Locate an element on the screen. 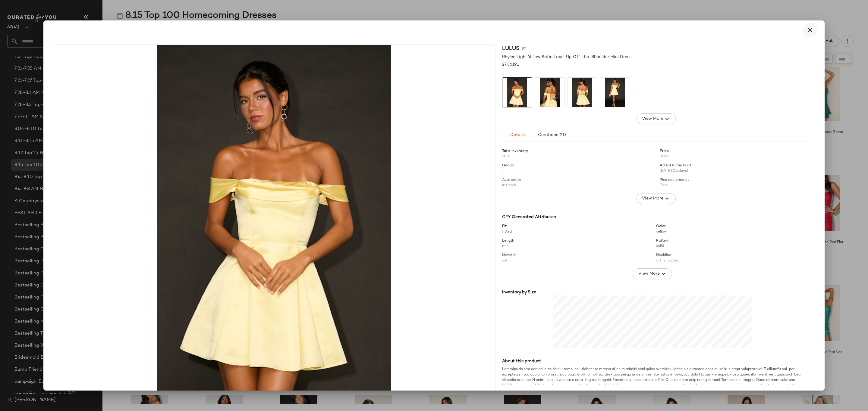 The height and width of the screenshot is (411, 868). span: Details is located at coordinates (517, 135).